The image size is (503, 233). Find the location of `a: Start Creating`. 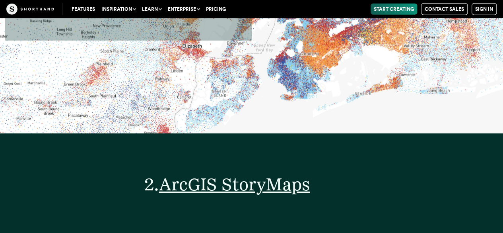

a: Start Creating is located at coordinates (394, 9).